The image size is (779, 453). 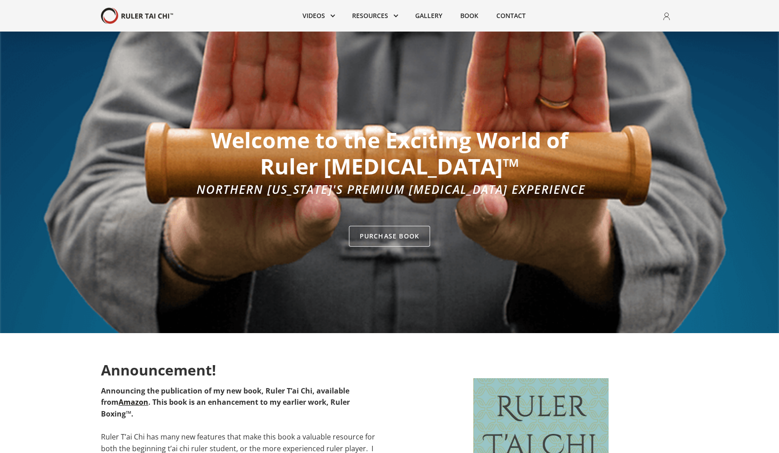 I want to click on div: Videos, so click(x=318, y=16).